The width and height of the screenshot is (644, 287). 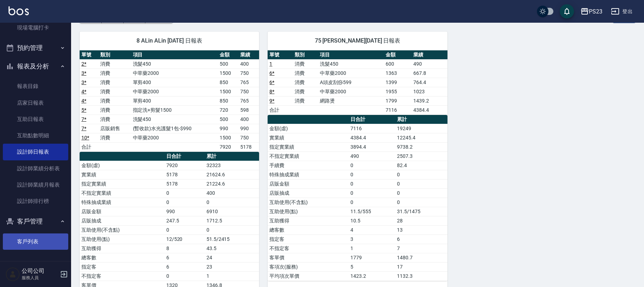 What do you see at coordinates (232, 258) in the screenshot?
I see `td: 24` at bounding box center [232, 258].